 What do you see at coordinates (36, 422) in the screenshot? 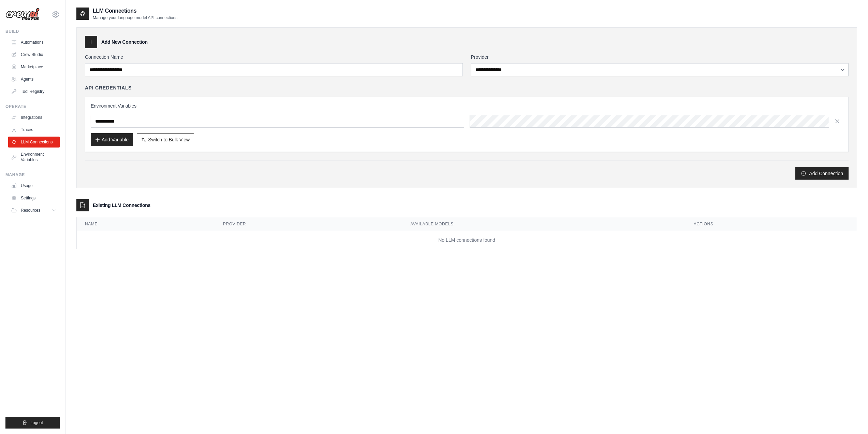
I see `span: Logout` at bounding box center [36, 422].